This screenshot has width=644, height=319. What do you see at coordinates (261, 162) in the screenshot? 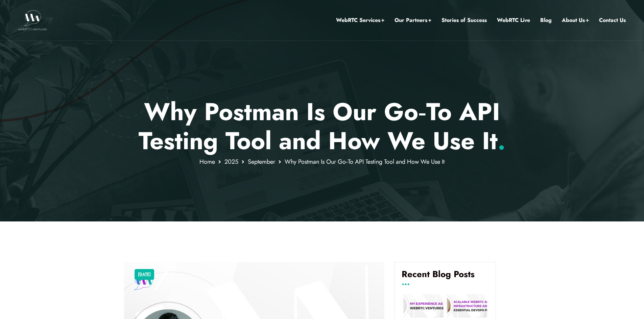
I see `a: September` at bounding box center [261, 162].